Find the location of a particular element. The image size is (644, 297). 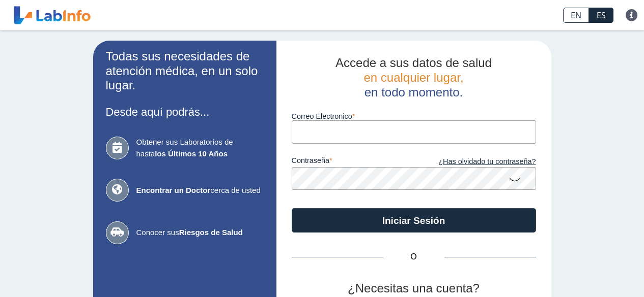

span: en todo momento. is located at coordinates (413, 92).